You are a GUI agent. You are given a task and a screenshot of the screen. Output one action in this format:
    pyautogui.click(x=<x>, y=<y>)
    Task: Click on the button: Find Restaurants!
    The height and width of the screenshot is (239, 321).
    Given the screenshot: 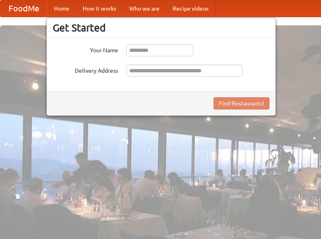 What is the action you would take?
    pyautogui.click(x=241, y=103)
    